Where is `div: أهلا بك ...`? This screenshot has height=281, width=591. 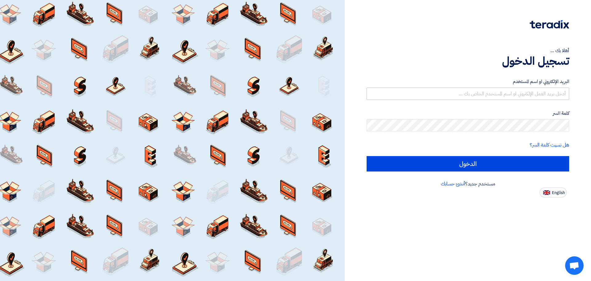 div: أهلا بك ... is located at coordinates (468, 51).